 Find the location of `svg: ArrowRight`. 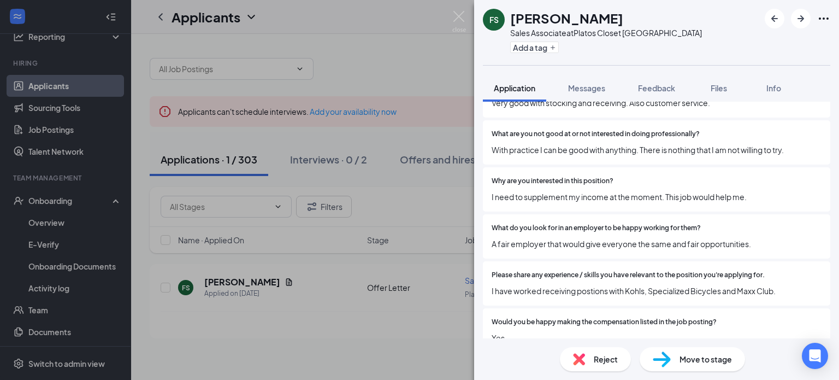

svg: ArrowRight is located at coordinates (801, 19).